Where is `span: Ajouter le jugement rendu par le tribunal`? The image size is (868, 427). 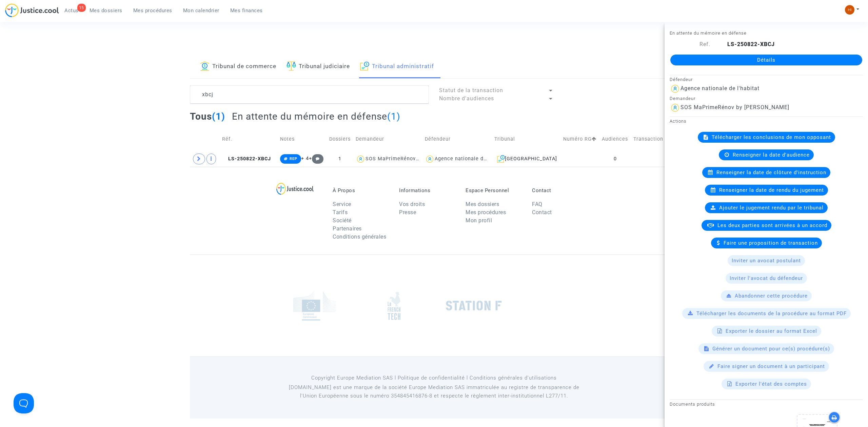
span: Ajouter le jugement rendu par le tribunal is located at coordinates (771, 208).